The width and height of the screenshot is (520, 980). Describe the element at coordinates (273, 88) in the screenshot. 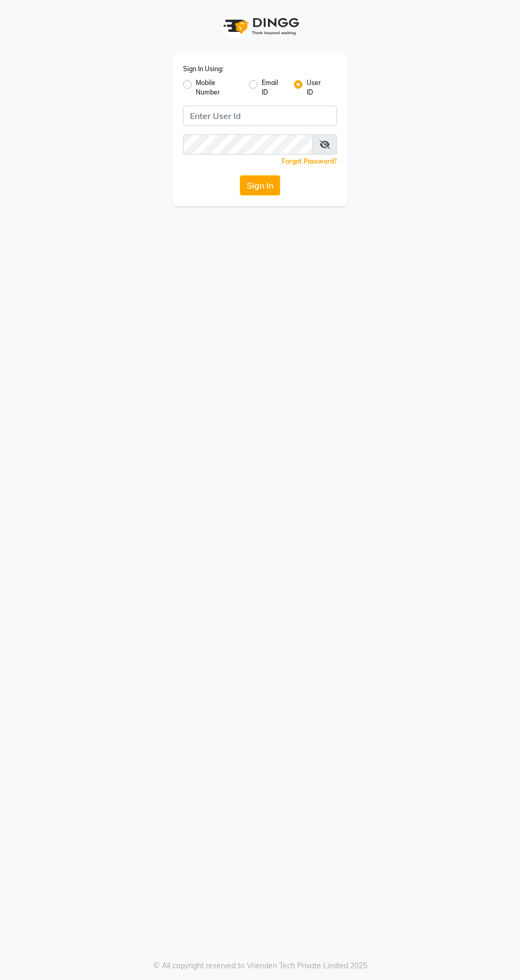

I see `label: Email ID` at that location.